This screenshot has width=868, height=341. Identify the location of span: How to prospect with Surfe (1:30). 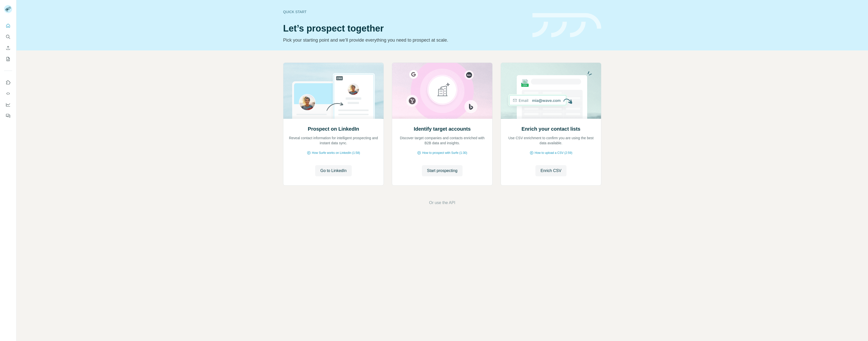
(445, 153).